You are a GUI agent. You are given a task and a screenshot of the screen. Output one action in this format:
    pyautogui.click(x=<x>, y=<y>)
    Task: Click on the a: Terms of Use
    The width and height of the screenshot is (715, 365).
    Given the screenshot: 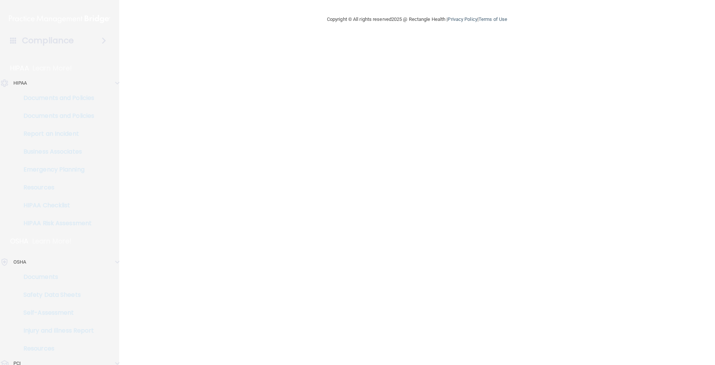 What is the action you would take?
    pyautogui.click(x=493, y=19)
    